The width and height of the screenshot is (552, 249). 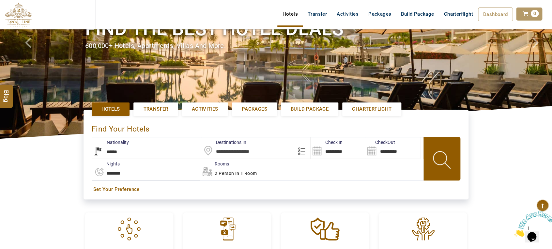 I want to click on span: Build Package, so click(x=310, y=109).